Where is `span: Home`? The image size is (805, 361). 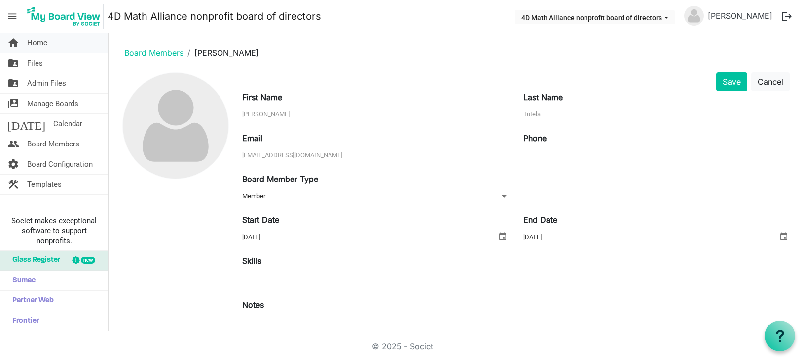
span: Home is located at coordinates (37, 43).